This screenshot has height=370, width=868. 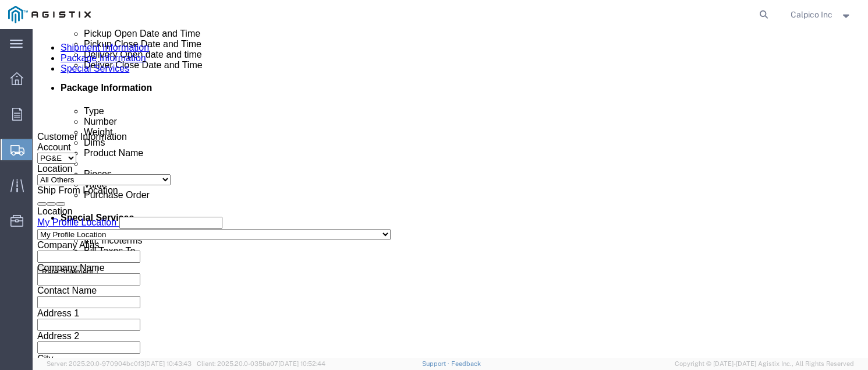 What do you see at coordinates (261, 363) in the screenshot?
I see `span: Client: 2025.20.0-035ba07` at bounding box center [261, 363].